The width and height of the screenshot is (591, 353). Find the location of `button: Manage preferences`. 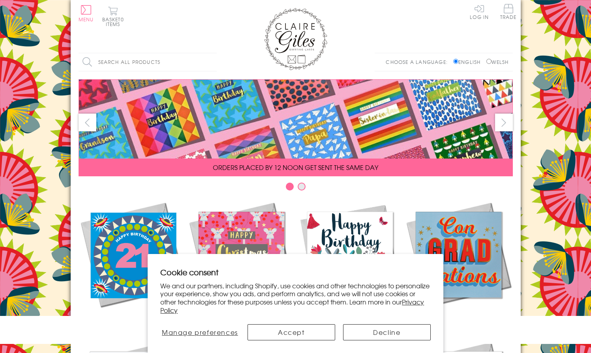

button: Manage preferences is located at coordinates (200, 332).